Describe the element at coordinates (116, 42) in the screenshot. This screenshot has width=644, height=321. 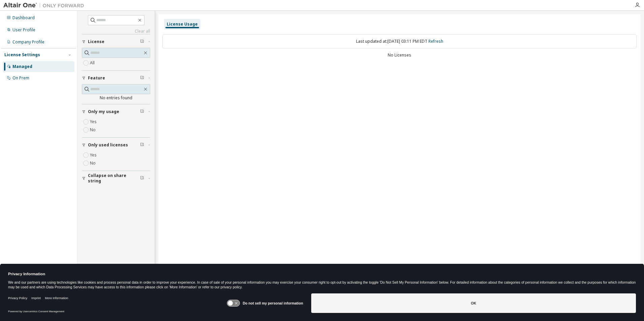
I see `button: License` at that location.